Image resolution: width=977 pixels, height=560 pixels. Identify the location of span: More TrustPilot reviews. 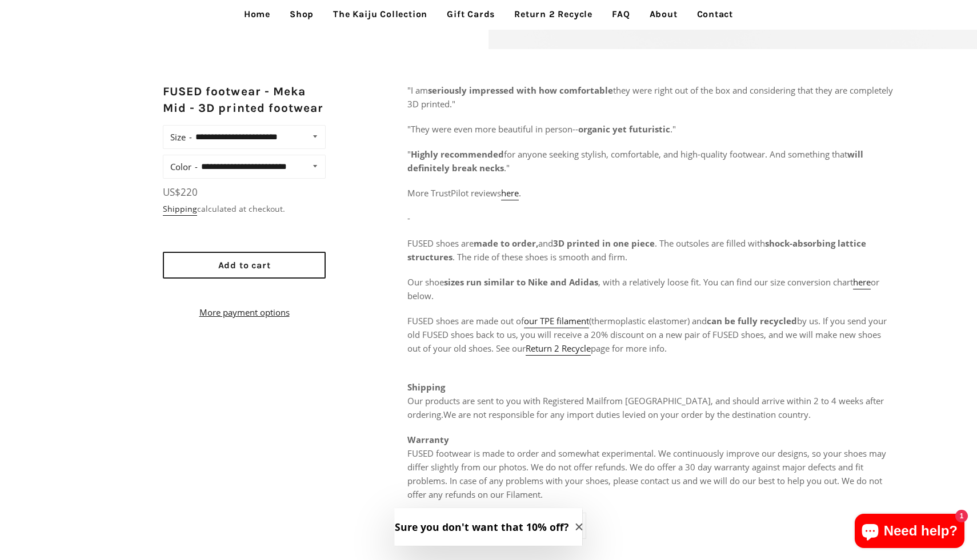
(454, 193).